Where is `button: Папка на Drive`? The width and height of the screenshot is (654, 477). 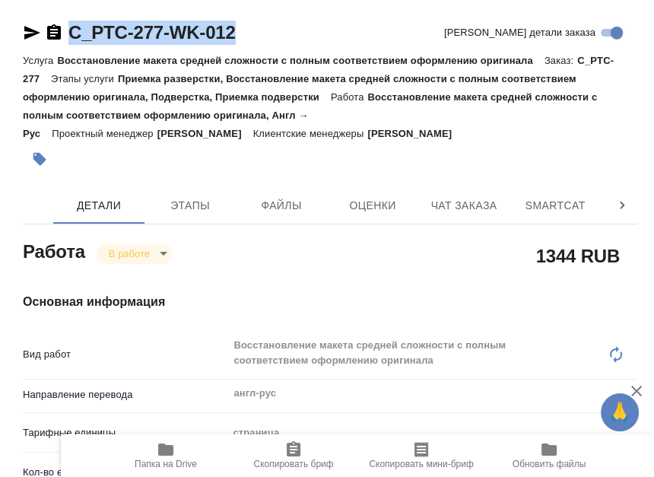
button: Папка на Drive is located at coordinates (166, 455).